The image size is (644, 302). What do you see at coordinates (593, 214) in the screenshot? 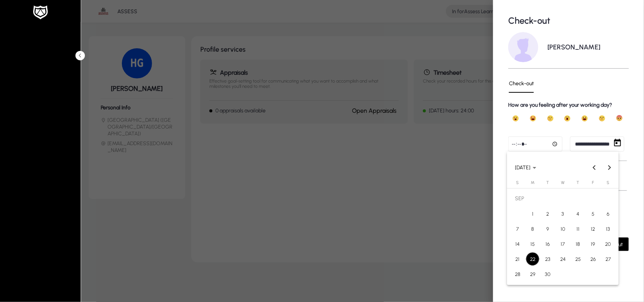
I see `span: 5` at bounding box center [593, 214].